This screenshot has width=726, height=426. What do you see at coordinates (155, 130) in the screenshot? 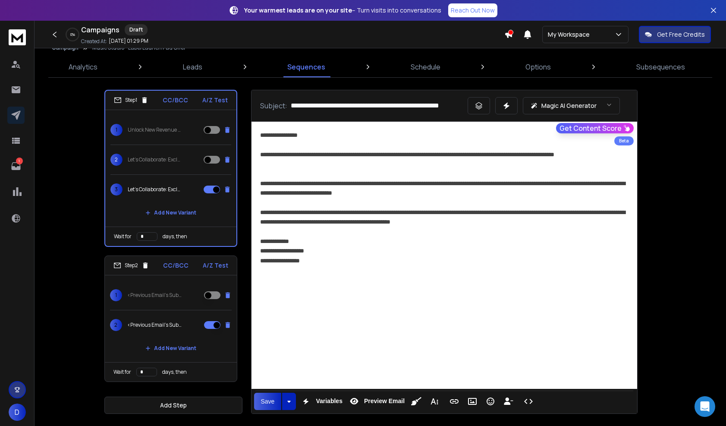
I see `p: Unlock New Revenue Streams for {StudioName}` at bounding box center [155, 130].